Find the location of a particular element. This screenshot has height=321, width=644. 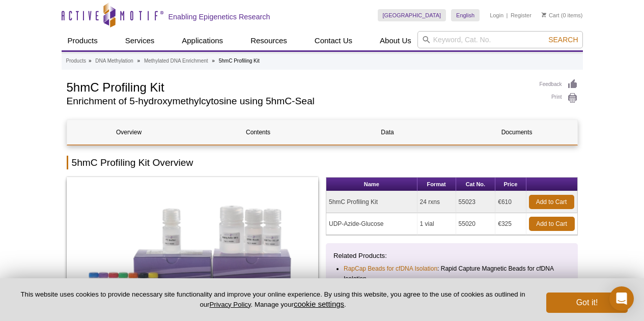

img: Your Cart is located at coordinates (544, 15).